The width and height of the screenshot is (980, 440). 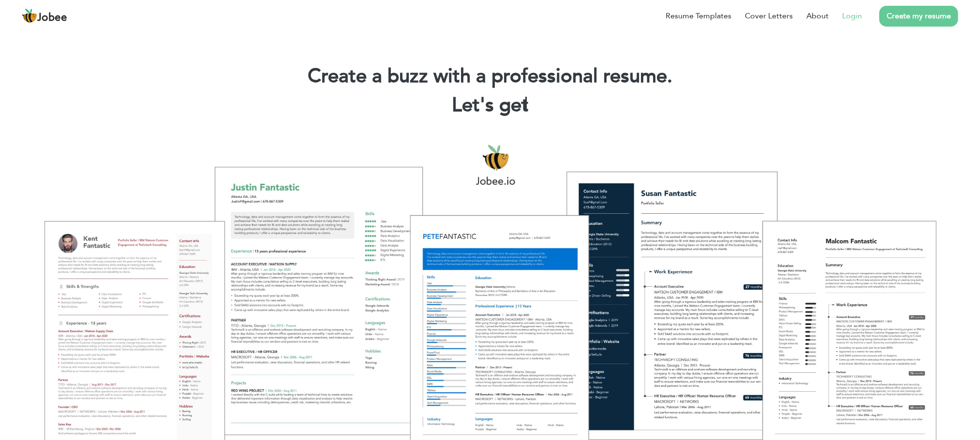 What do you see at coordinates (490, 76) in the screenshot?
I see `h1: Create a buzz with a professional resume.` at bounding box center [490, 76].